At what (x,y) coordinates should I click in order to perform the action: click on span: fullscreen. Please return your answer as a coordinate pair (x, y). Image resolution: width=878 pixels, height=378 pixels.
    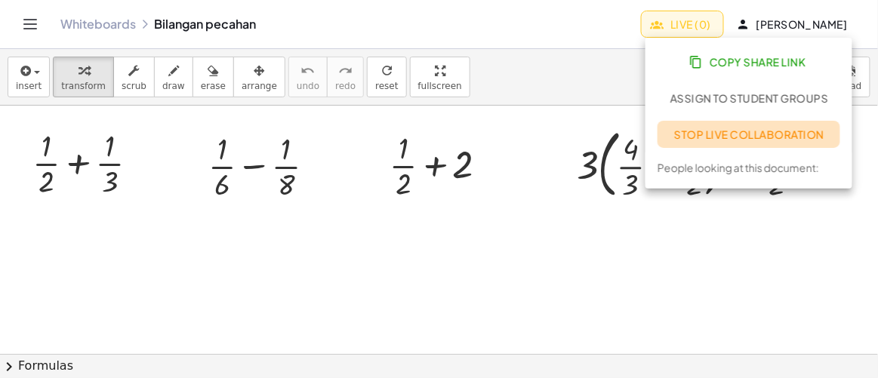
    Looking at the image, I should click on (440, 86).